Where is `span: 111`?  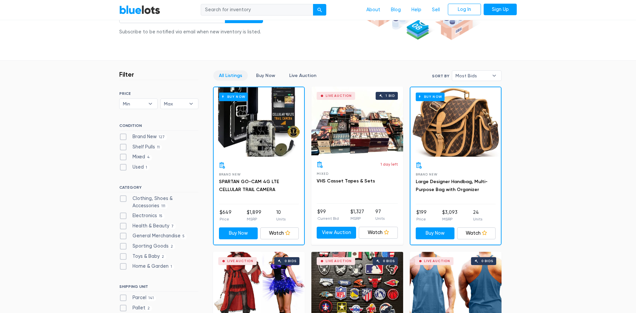
span: 111 is located at coordinates (163, 207).